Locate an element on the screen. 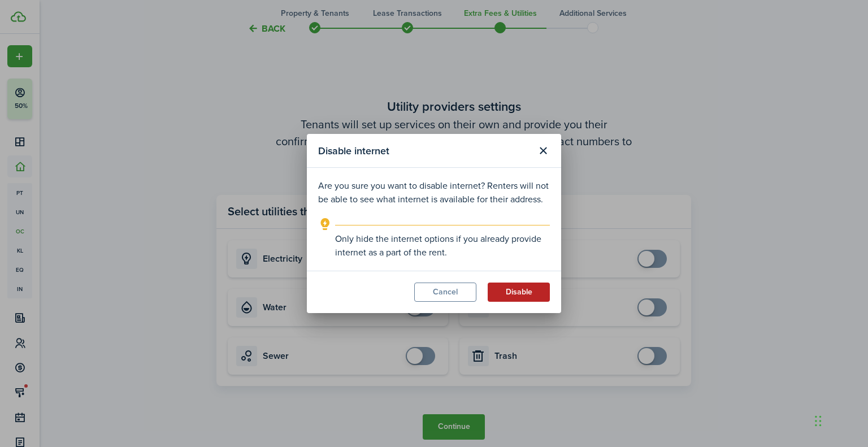 This screenshot has width=868, height=447. div: Chat Widget is located at coordinates (839, 420).